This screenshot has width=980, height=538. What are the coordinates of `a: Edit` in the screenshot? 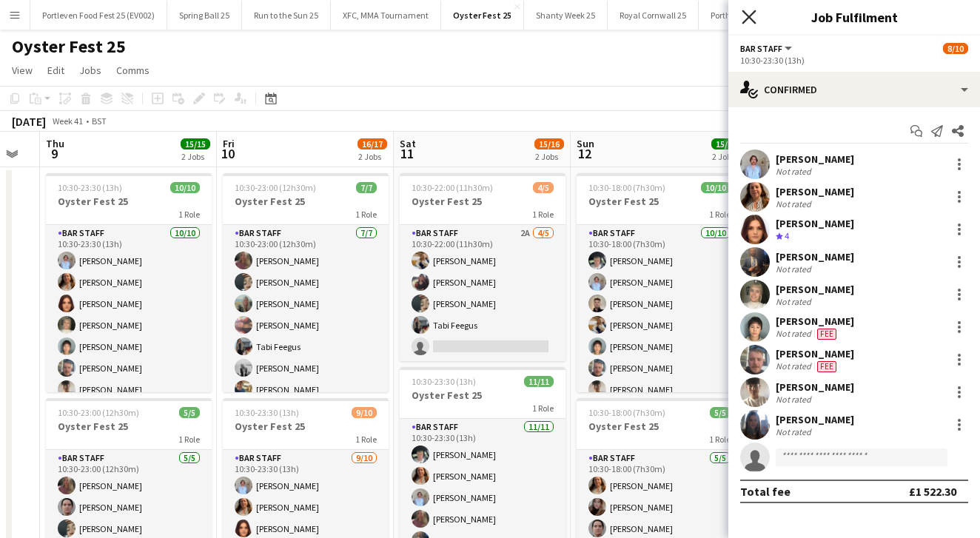 It's located at (55, 71).